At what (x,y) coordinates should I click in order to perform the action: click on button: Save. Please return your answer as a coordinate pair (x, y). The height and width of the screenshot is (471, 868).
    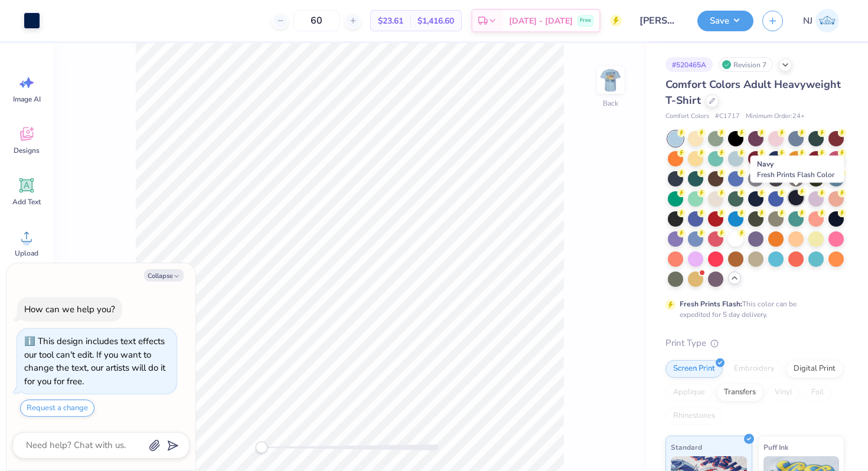
    Looking at the image, I should click on (725, 21).